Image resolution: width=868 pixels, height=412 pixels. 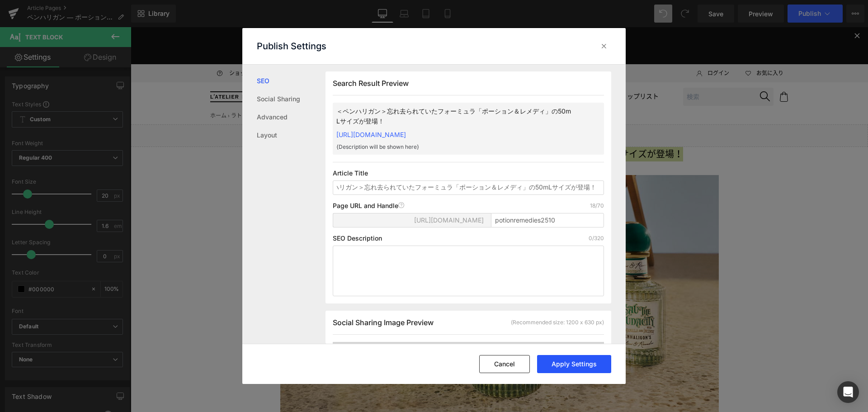 What do you see at coordinates (114, 46) in the screenshot?
I see `a: ショッピングガイド` at bounding box center [114, 46].